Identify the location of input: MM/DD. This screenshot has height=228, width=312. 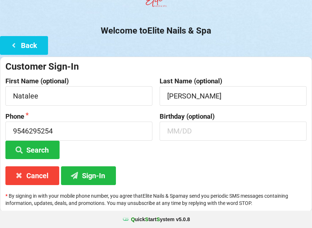
(233, 131).